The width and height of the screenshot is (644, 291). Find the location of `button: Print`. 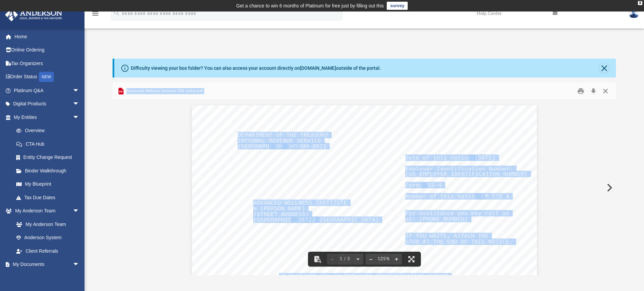

button: Print is located at coordinates (581, 91).